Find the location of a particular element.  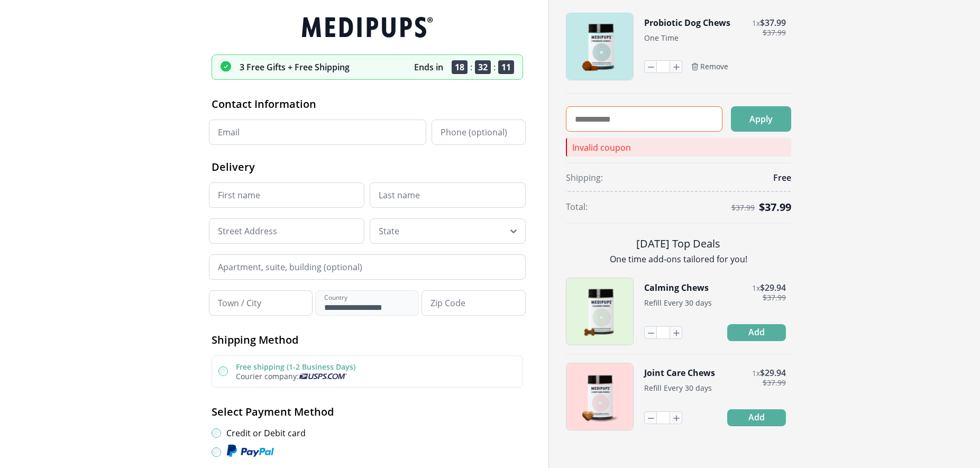

span: 11 is located at coordinates (506, 67).